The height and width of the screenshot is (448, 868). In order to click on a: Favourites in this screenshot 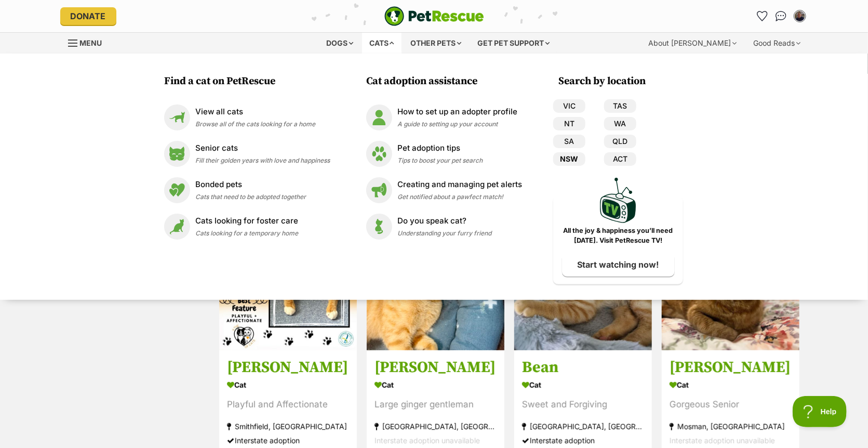, I will do `click(762, 16)`.